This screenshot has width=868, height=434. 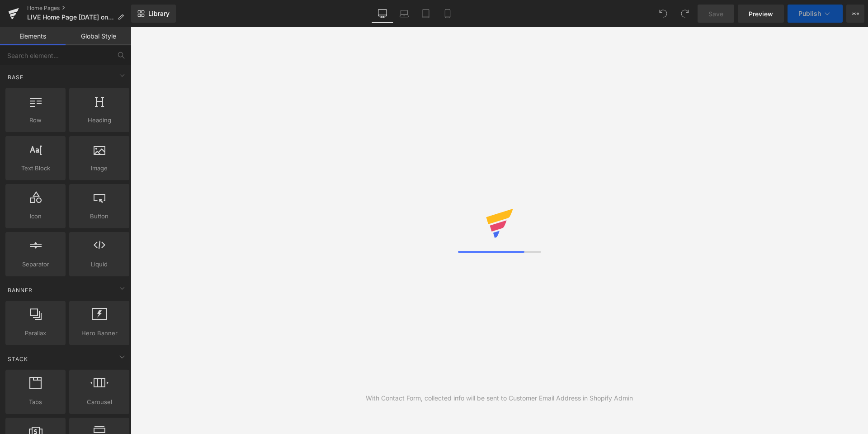 What do you see at coordinates (99, 216) in the screenshot?
I see `span: Button` at bounding box center [99, 216].